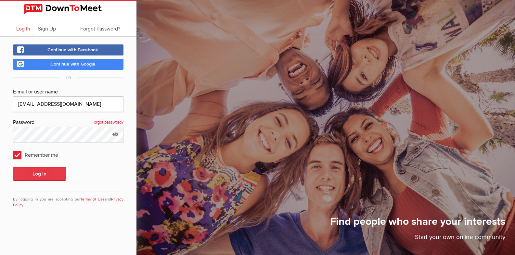 This screenshot has height=255, width=515. I want to click on a: Terms of Use, so click(93, 200).